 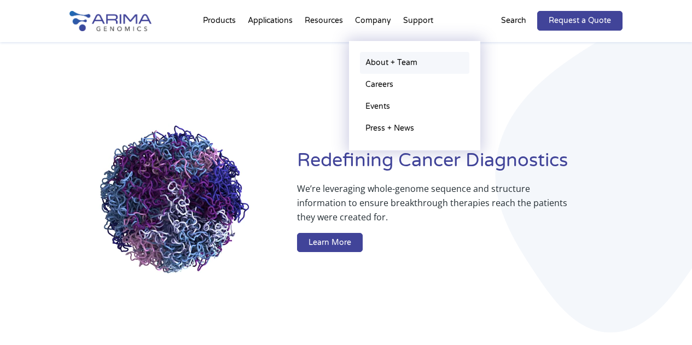 What do you see at coordinates (437, 207) in the screenshot?
I see `p: We’re leveraging whole-genome sequence and structure information to ensure breakthrough therapies...` at bounding box center [437, 207].